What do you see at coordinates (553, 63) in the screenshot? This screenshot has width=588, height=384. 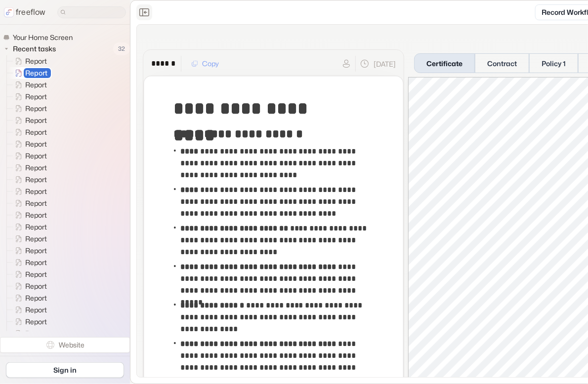 I see `button: Policy 1` at bounding box center [553, 63].